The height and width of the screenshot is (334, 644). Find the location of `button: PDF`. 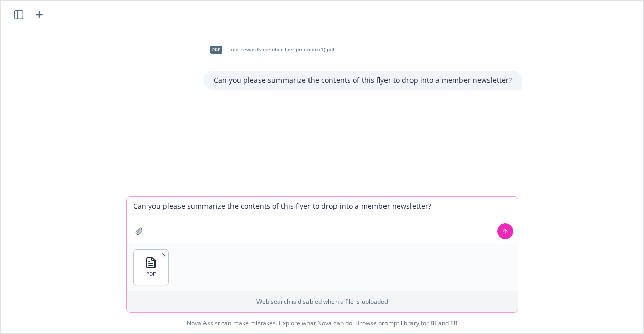

button: PDF is located at coordinates (151, 268).